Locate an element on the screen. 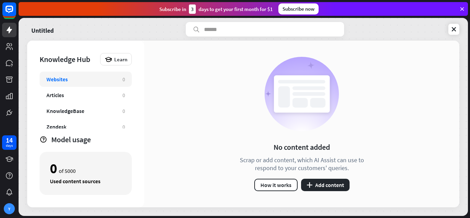  div: Subscribe in days to get your first month for $1 is located at coordinates (216, 9).